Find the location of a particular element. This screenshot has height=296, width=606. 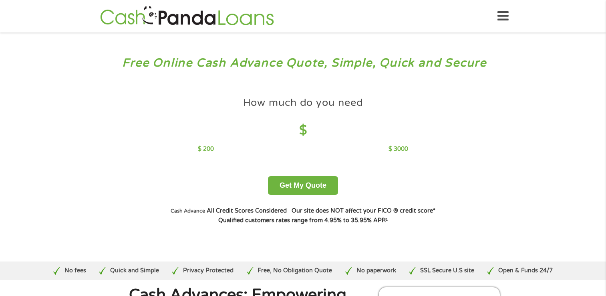

strong: Qualified customers rates range from 4.95% to 35.95% APR¹ is located at coordinates (303, 220).